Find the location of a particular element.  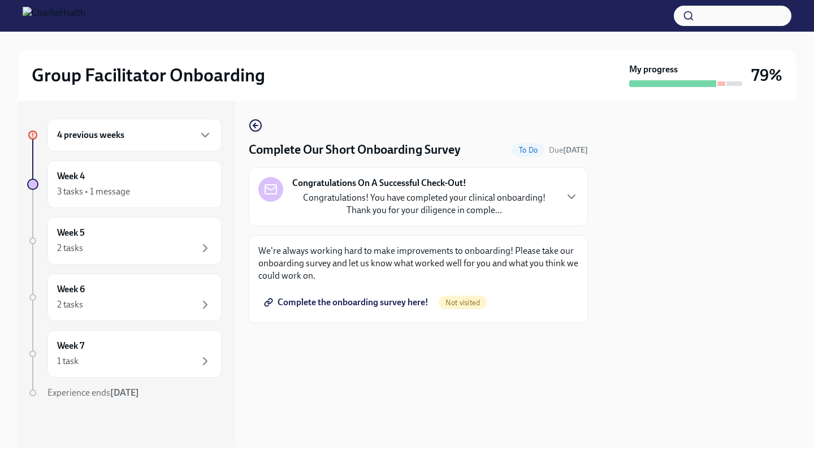

h6: Week 7 is located at coordinates (71, 346).